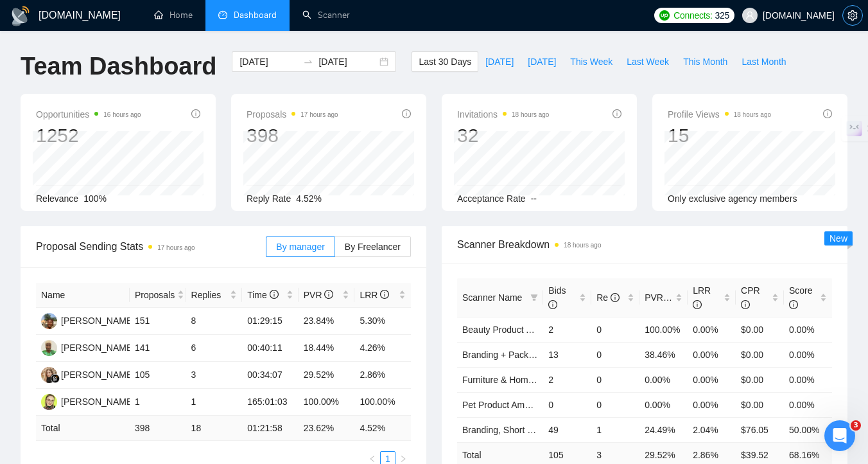 The image size is (868, 464). What do you see at coordinates (151, 246) in the screenshot?
I see `span: Proposal Sending Stats` at bounding box center [151, 246].